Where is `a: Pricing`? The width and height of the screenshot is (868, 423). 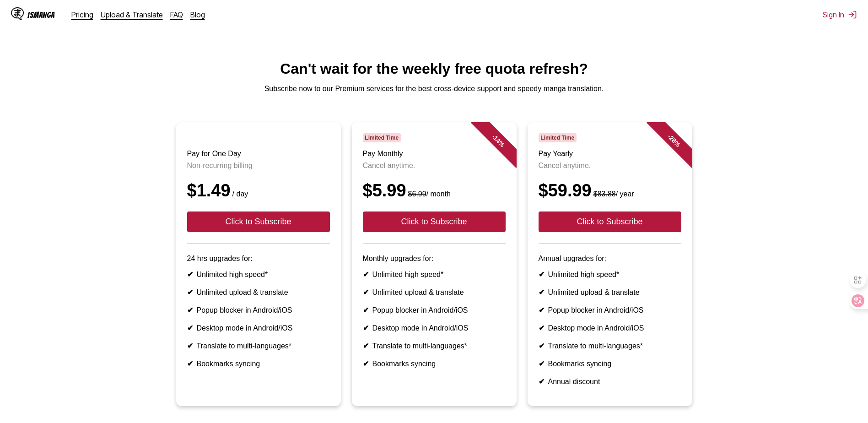 a: Pricing is located at coordinates (83, 15).